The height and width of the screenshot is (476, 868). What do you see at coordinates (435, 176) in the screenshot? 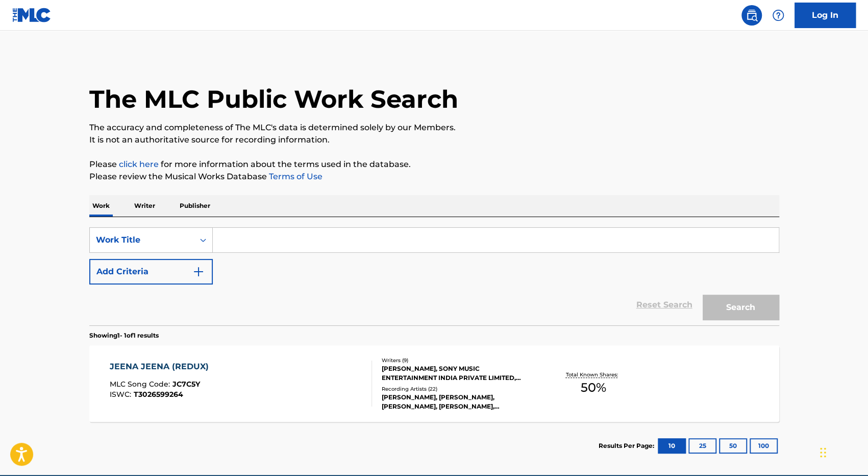
I see `p: Please review the Musical Works Database` at bounding box center [435, 176].